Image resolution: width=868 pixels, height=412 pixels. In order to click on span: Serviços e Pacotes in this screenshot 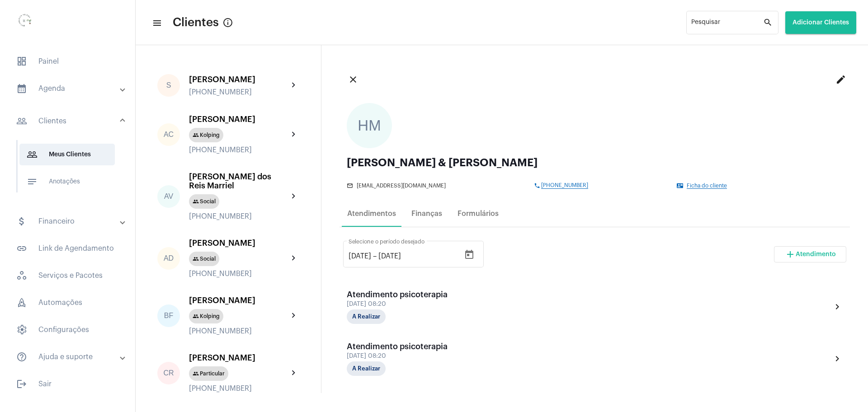, I will do `click(67, 276)`.